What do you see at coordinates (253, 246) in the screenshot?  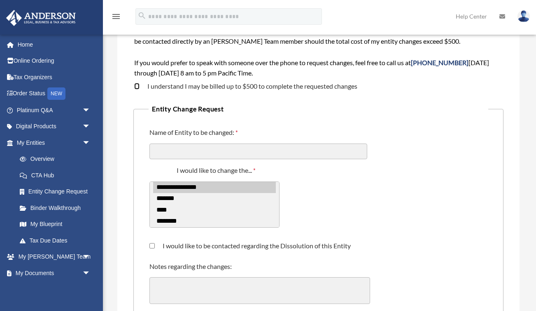 I see `label: I would like to be contacted regarding the Dissolution of this Entity` at bounding box center [253, 246].